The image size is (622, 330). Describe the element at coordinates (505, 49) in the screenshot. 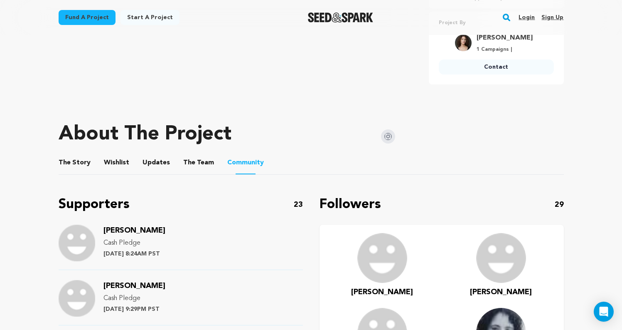

I see `p: 1 Campaigns |` at that location.